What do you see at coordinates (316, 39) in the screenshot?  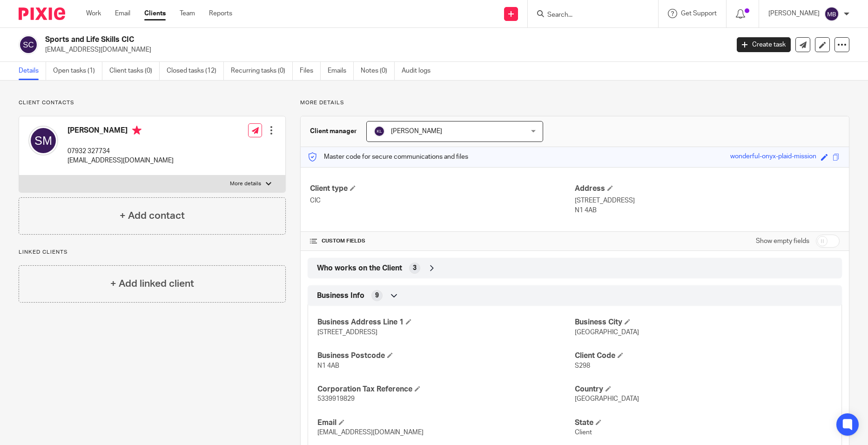 I see `h2: Sports and Life Skills CIC` at bounding box center [316, 39].